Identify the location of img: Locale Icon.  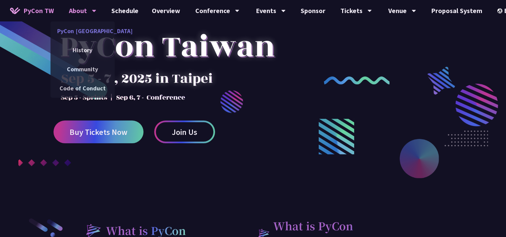
(501, 11).